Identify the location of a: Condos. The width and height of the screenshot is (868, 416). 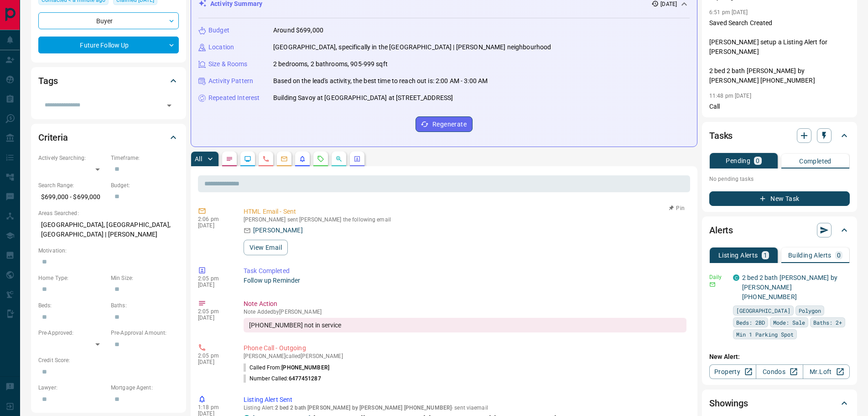
(779, 371).